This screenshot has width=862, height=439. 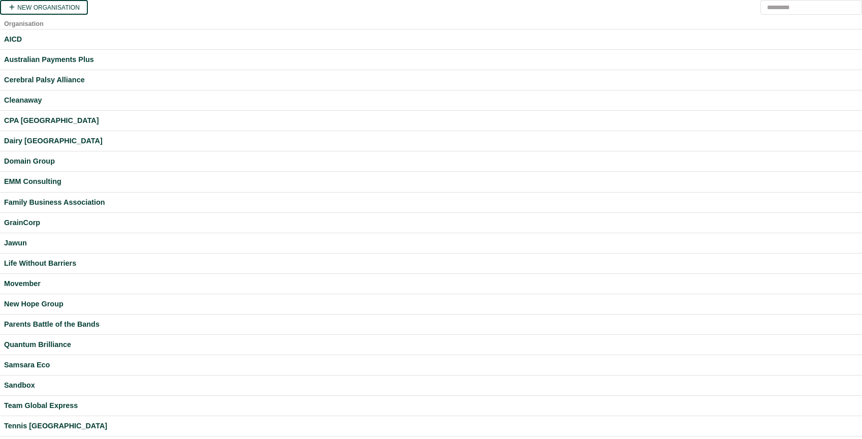 What do you see at coordinates (431, 100) in the screenshot?
I see `a: Cleanaway` at bounding box center [431, 100].